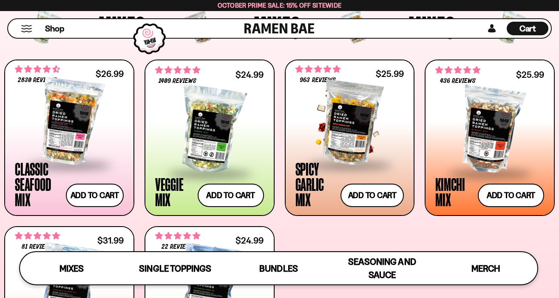 The width and height of the screenshot is (559, 298). Describe the element at coordinates (458, 81) in the screenshot. I see `span: 436 reviews` at that location.